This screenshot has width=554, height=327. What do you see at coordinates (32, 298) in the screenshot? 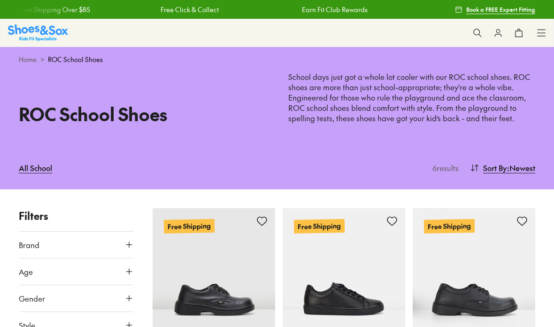
I see `span: Gender` at bounding box center [32, 298].